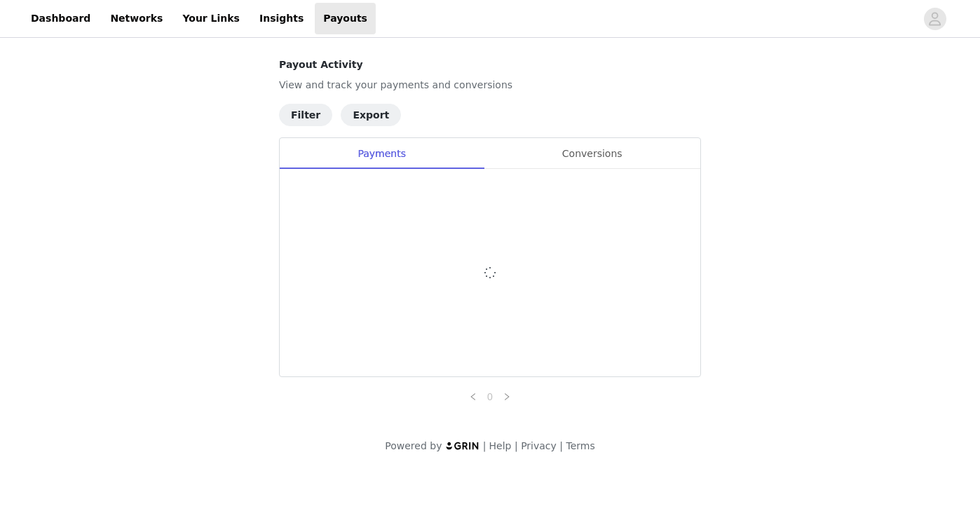 The width and height of the screenshot is (980, 518). What do you see at coordinates (507, 396) in the screenshot?
I see `i: icon: right` at bounding box center [507, 396].